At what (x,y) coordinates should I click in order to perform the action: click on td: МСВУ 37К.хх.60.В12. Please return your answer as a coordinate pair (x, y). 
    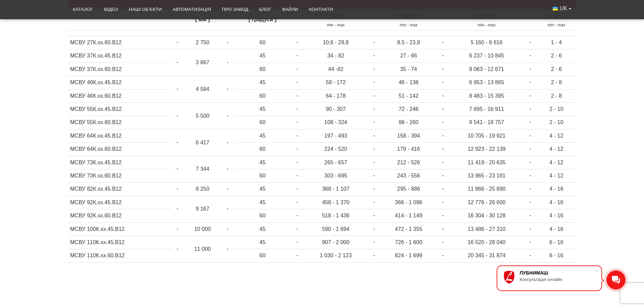
    Looking at the image, I should click on (120, 69).